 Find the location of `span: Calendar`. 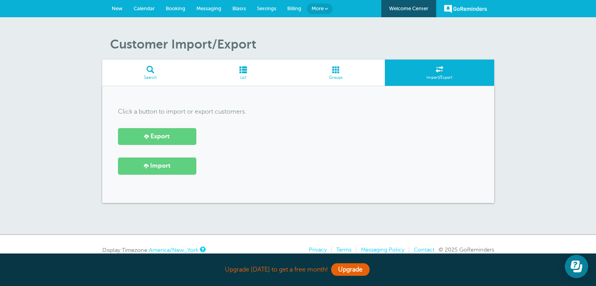

span: Calendar is located at coordinates (144, 8).